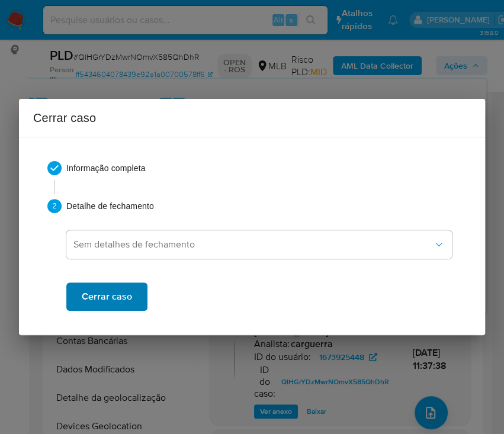  What do you see at coordinates (261, 206) in the screenshot?
I see `span: Detalhe de fechamento` at bounding box center [261, 206].